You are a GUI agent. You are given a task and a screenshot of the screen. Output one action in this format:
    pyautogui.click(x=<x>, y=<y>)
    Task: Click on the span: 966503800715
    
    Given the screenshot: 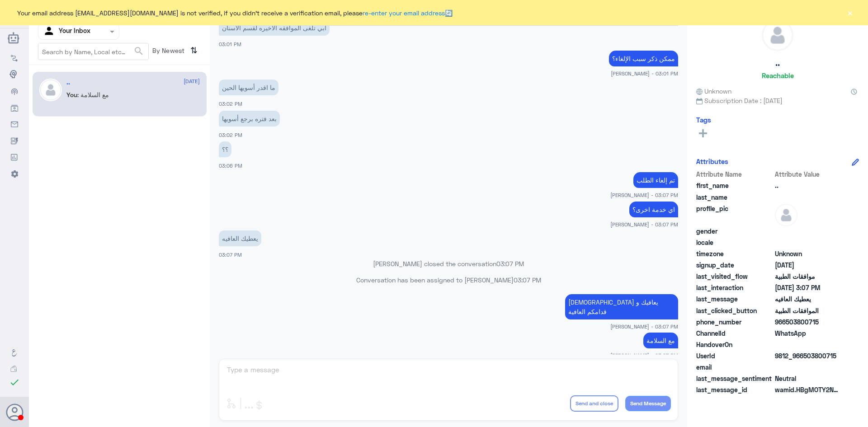 What is the action you would take?
    pyautogui.click(x=808, y=322)
    